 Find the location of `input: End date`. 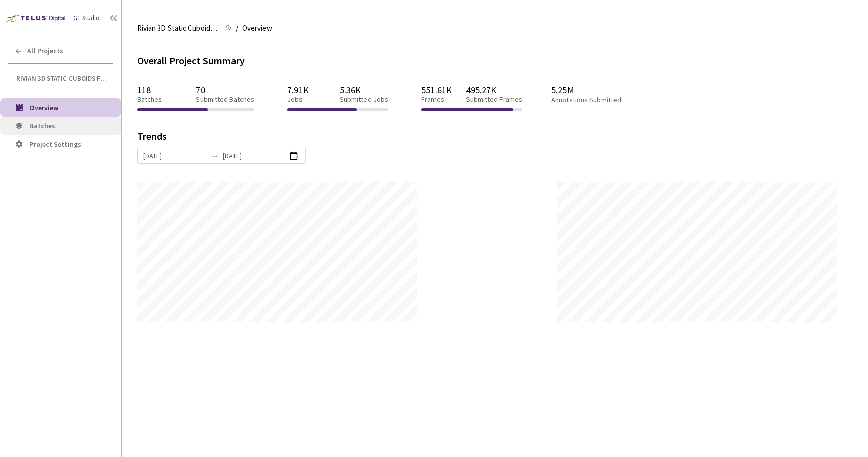

input: End date is located at coordinates (254, 156).